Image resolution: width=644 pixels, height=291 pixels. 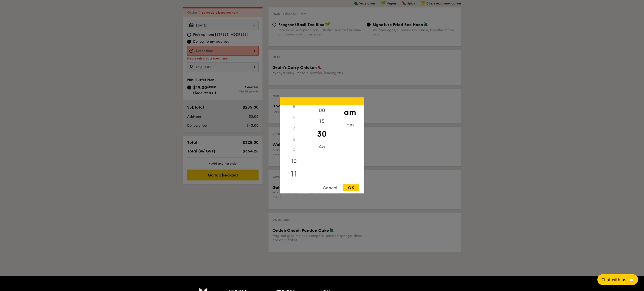 I want to click on div: OK, so click(x=351, y=188).